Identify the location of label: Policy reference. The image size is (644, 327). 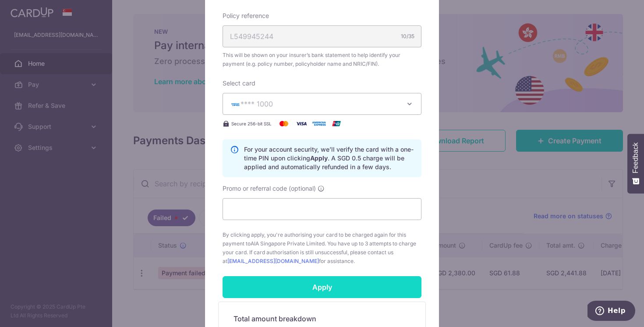
(246, 16).